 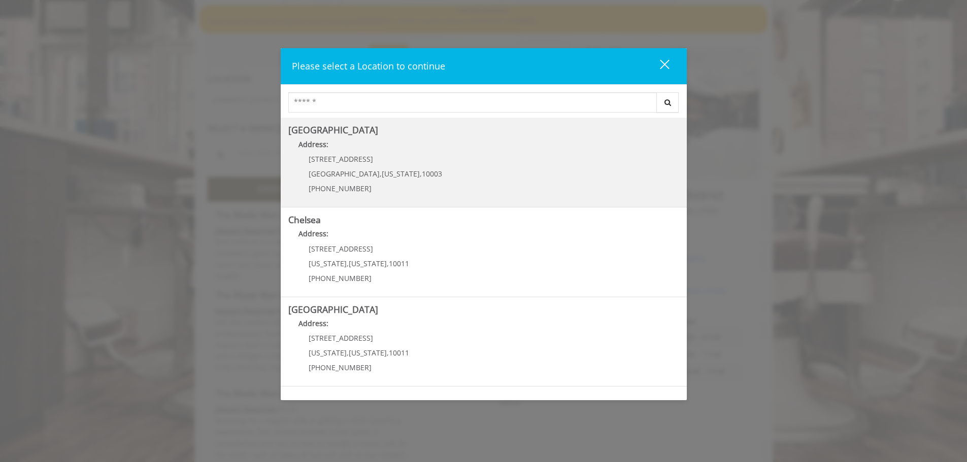 I want to click on div: Center Select, so click(x=484, y=105).